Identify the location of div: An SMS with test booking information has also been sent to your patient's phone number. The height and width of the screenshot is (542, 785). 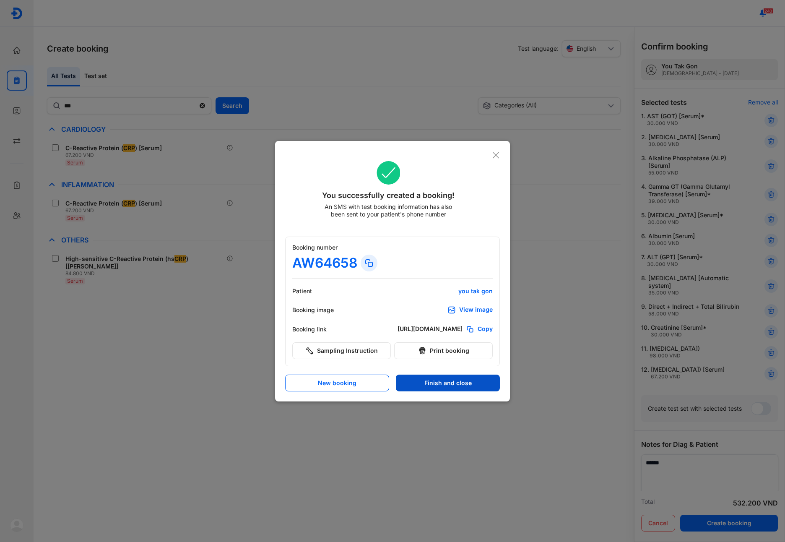
(389, 211).